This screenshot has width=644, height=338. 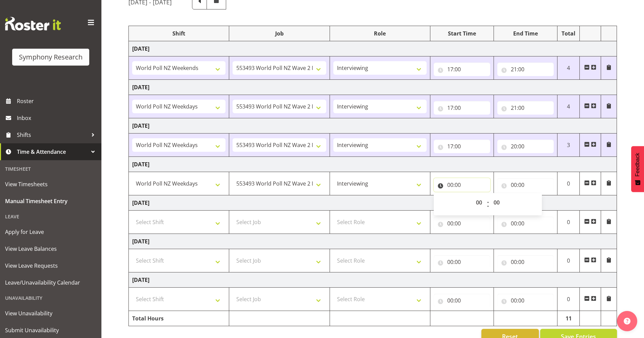 What do you see at coordinates (51, 298) in the screenshot?
I see `div: Unavailability` at bounding box center [51, 298].